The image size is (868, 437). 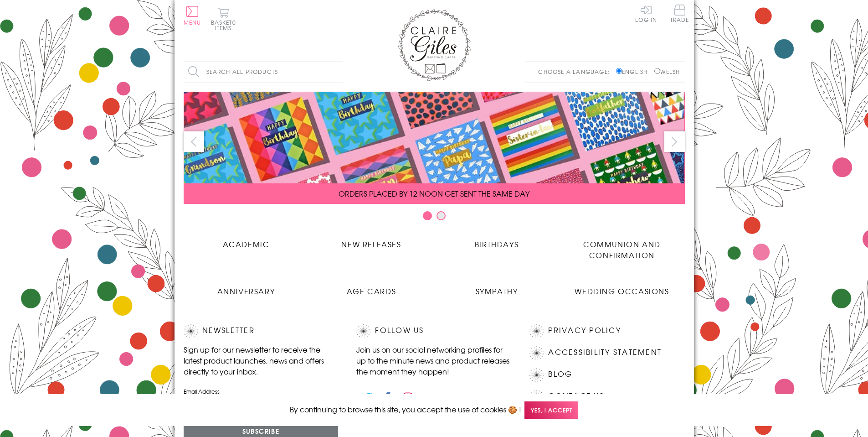 What do you see at coordinates (223, 18) in the screenshot?
I see `button: Basket0 items` at bounding box center [223, 18].